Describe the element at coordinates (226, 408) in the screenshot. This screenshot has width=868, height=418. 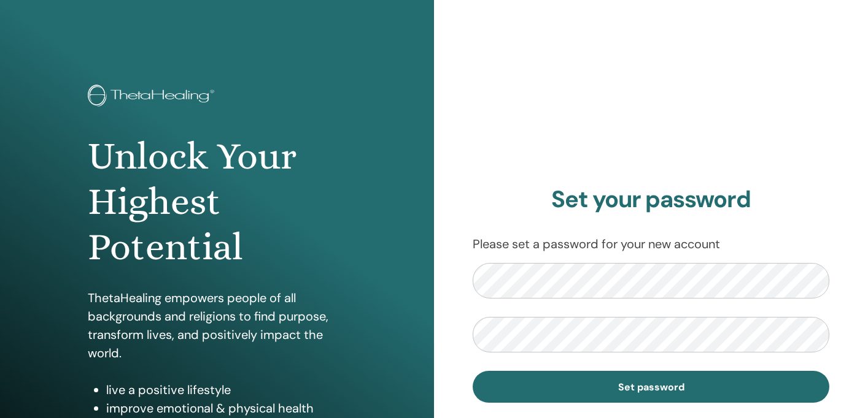
I see `li: improve emotional & physical health` at that location.